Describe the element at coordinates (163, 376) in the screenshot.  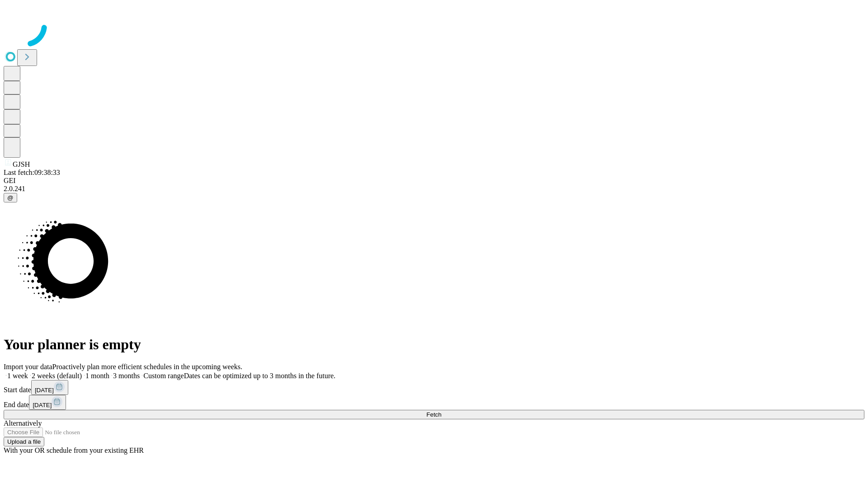
I see `span: Custom range` at that location.